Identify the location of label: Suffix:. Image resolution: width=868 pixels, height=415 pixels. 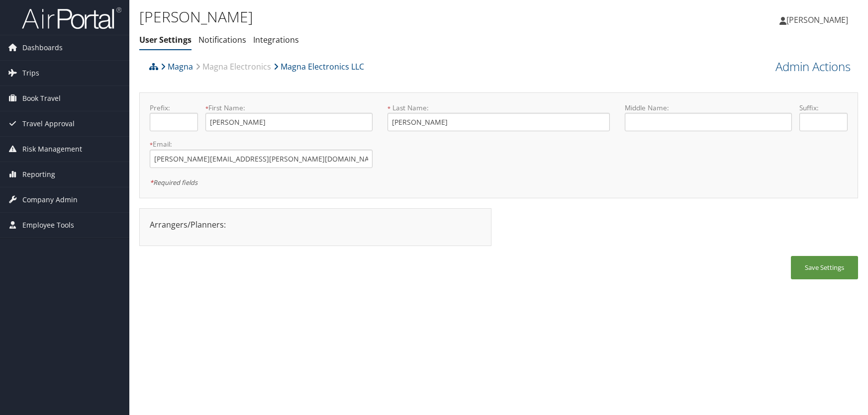
(823, 108).